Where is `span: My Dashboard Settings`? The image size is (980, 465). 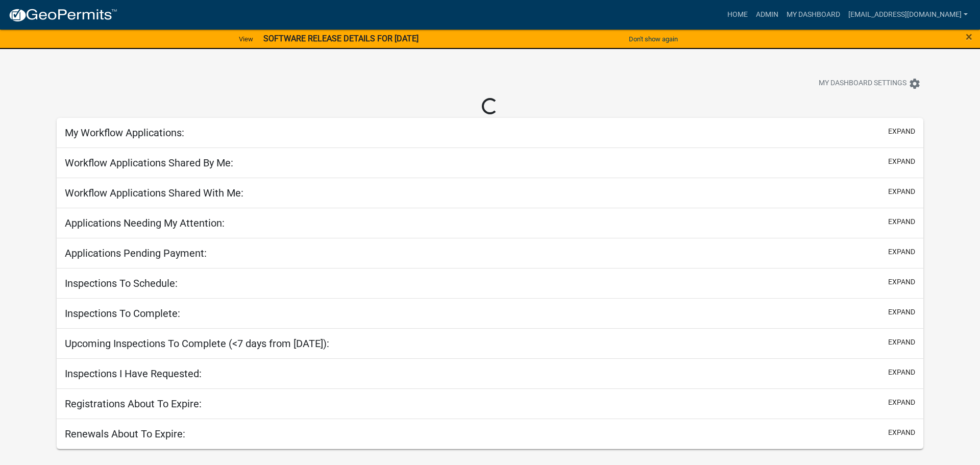
span: My Dashboard Settings is located at coordinates (863, 84).